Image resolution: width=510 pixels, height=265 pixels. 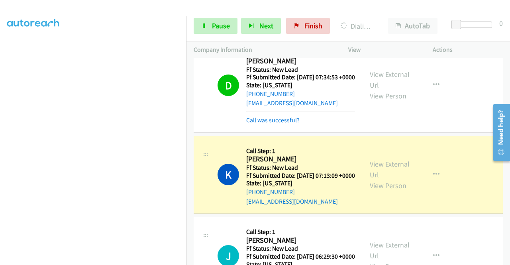 I want to click on span: Next, so click(x=266, y=26).